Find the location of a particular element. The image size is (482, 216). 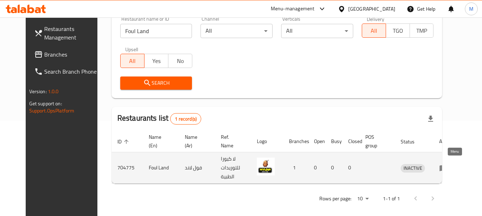

span: Name (En) is located at coordinates (159, 142).